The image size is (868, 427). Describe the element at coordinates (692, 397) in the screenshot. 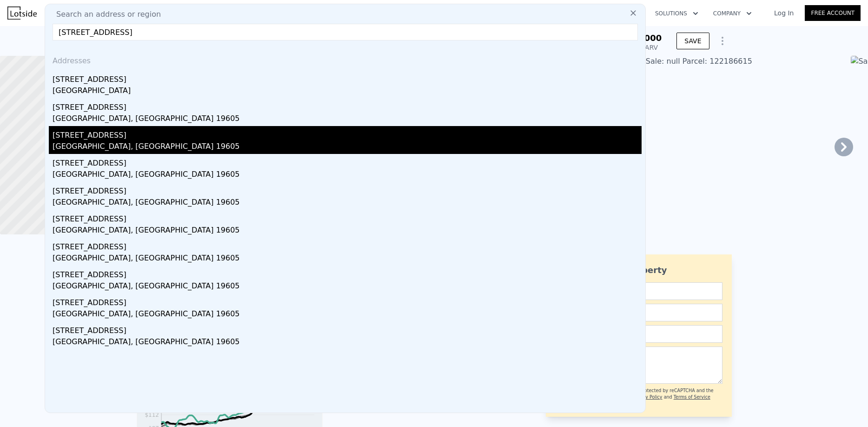

I see `a: Terms of Service` at that location.